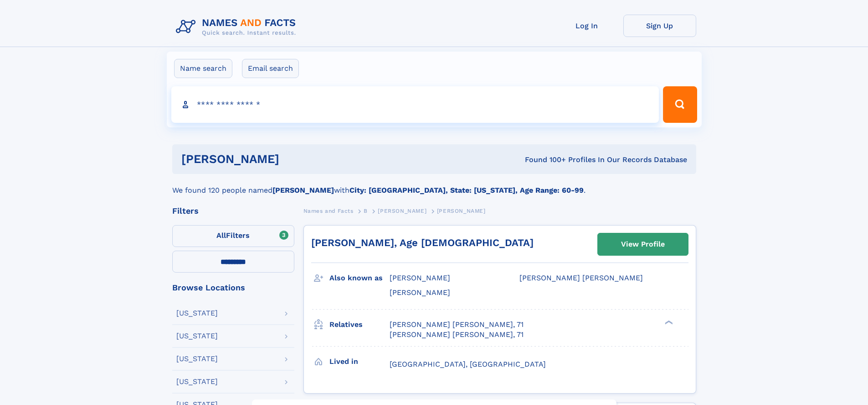 The image size is (868, 405). I want to click on a: Log In, so click(587, 26).